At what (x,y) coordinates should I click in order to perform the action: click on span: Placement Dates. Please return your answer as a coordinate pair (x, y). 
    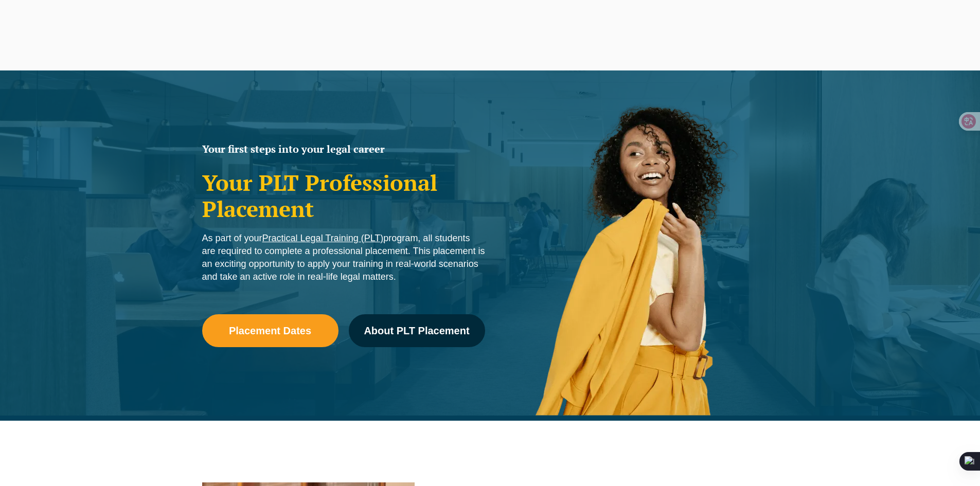
    Looking at the image, I should click on (270, 331).